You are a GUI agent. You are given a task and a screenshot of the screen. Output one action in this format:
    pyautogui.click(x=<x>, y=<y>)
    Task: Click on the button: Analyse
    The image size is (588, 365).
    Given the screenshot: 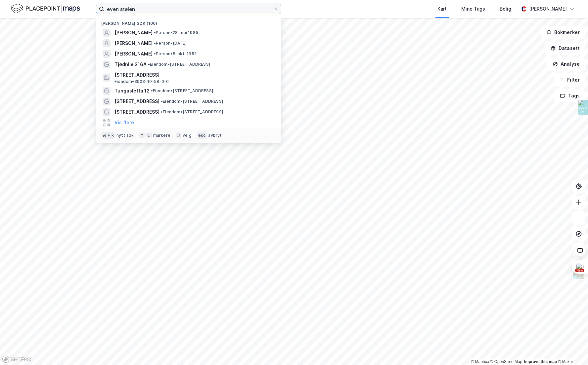 What is the action you would take?
    pyautogui.click(x=566, y=64)
    